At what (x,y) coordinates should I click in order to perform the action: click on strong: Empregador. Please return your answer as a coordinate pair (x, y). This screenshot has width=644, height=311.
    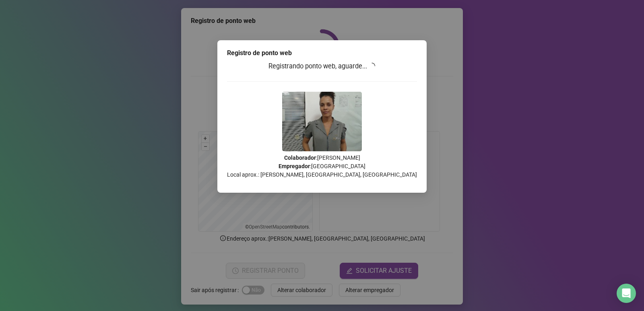
    Looking at the image, I should click on (294, 166).